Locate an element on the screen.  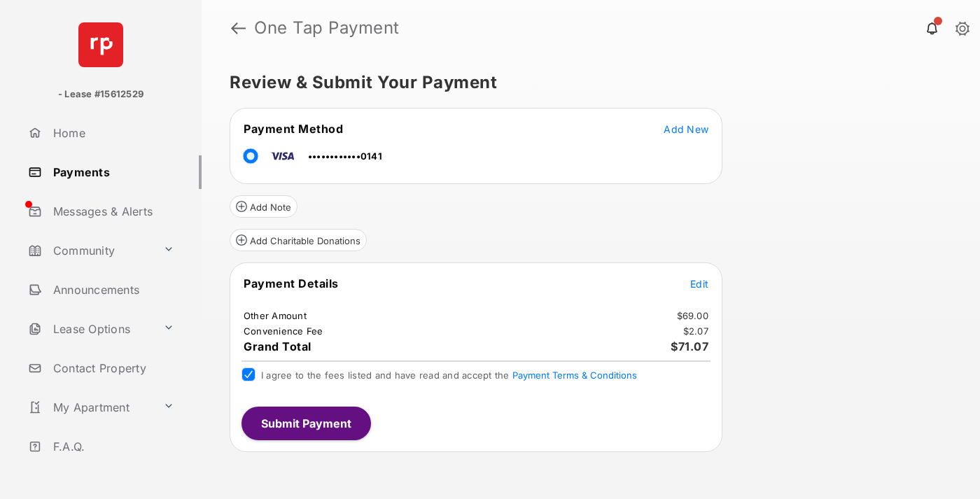
span: Edit is located at coordinates (699, 284).